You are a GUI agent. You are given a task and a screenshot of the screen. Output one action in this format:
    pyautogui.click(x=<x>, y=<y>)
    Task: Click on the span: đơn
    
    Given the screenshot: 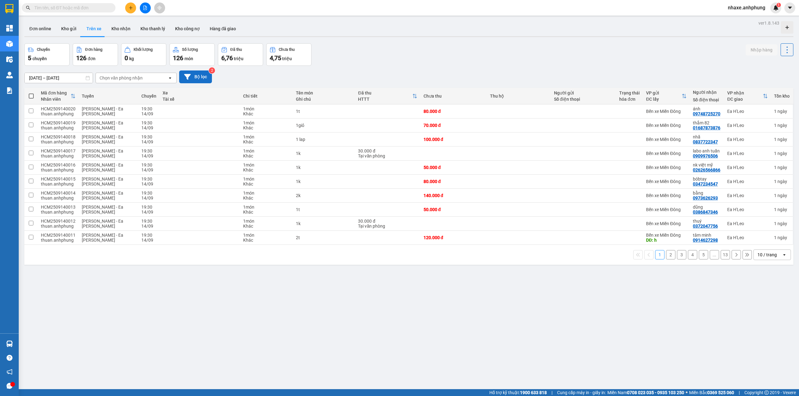 What is the action you would take?
    pyautogui.click(x=91, y=59)
    